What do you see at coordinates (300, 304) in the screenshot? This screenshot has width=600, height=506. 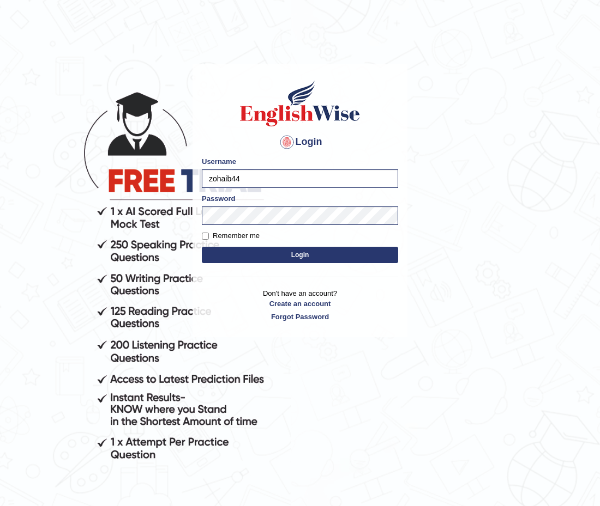 I see `a: Create an account` at bounding box center [300, 304].